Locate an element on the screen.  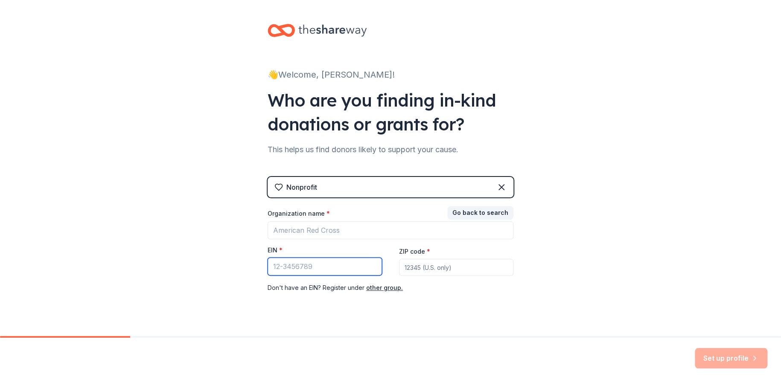
button: Go back to search is located at coordinates (480, 213).